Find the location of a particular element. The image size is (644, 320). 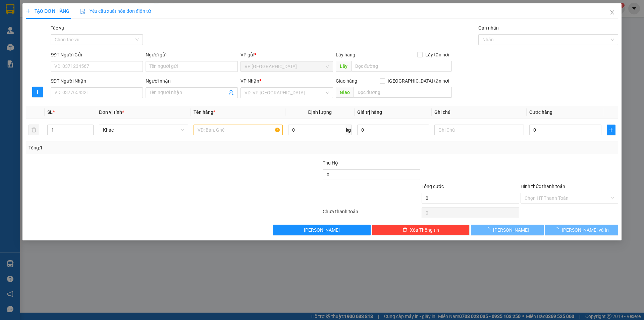

span: Định lượng is located at coordinates (320, 112).